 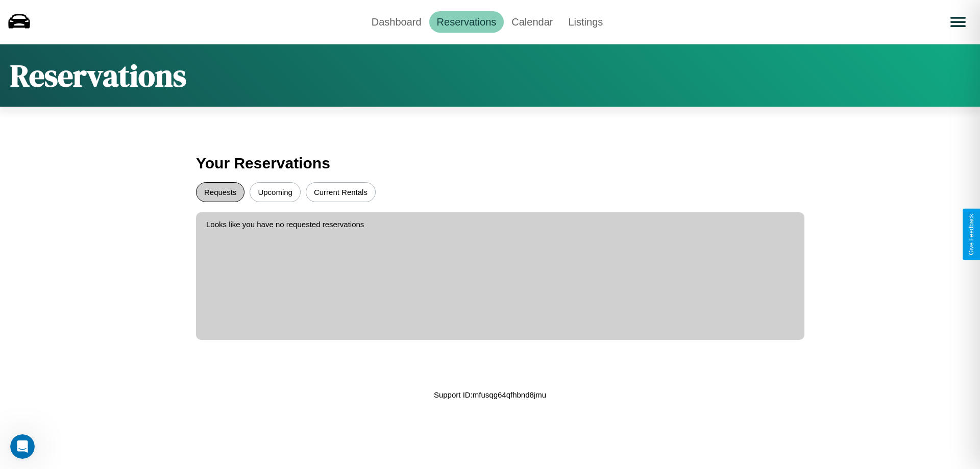 What do you see at coordinates (340, 192) in the screenshot?
I see `button: Current Rentals` at bounding box center [340, 192].